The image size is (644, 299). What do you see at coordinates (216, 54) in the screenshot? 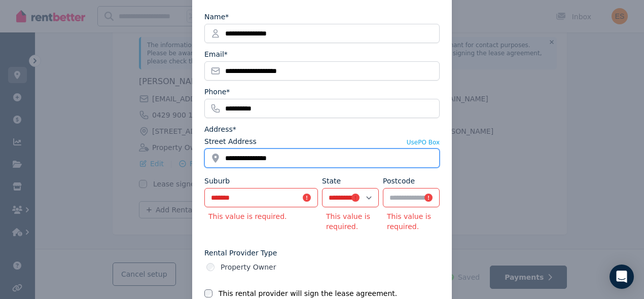
I see `label: Email*` at bounding box center [216, 54].